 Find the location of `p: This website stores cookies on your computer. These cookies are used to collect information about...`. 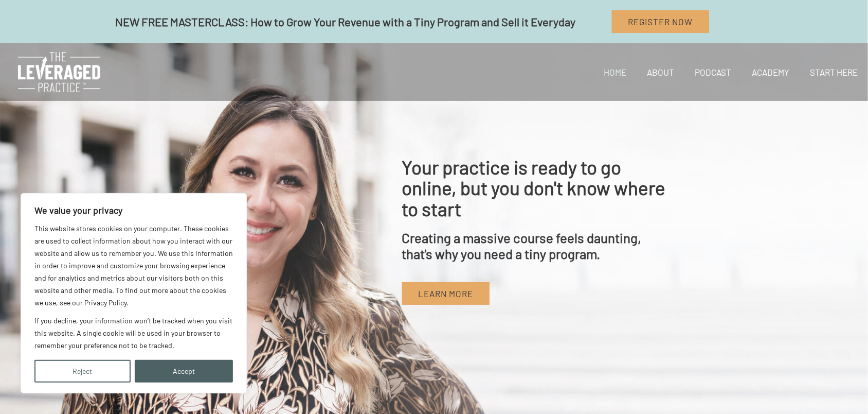

p: This website stores cookies on your computer. These cookies are used to collect information about... is located at coordinates (134, 265).